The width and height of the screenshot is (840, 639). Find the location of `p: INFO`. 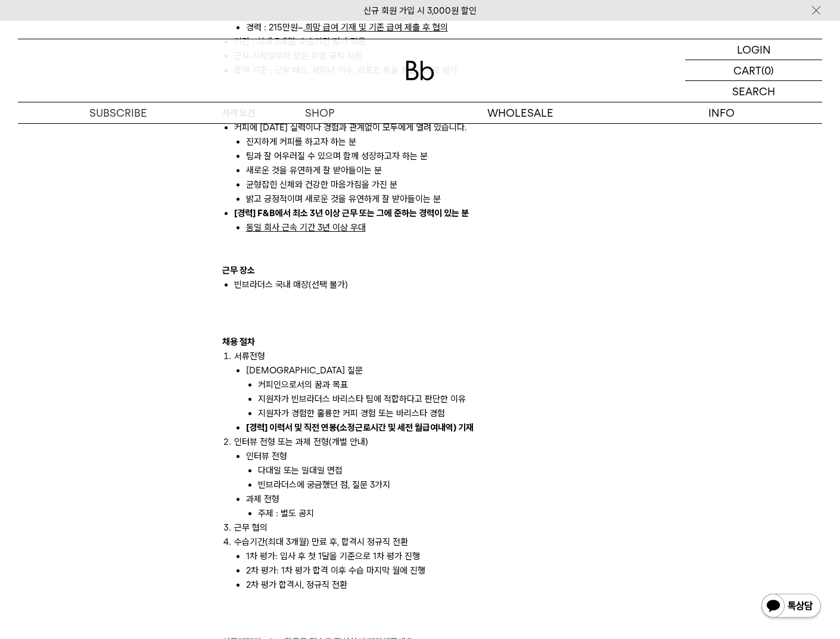

p: INFO is located at coordinates (722, 112).